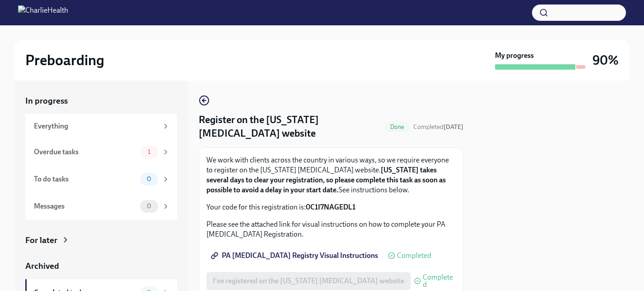 Image resolution: width=644 pixels, height=300 pixels. I want to click on div: To do tasks, so click(85, 179).